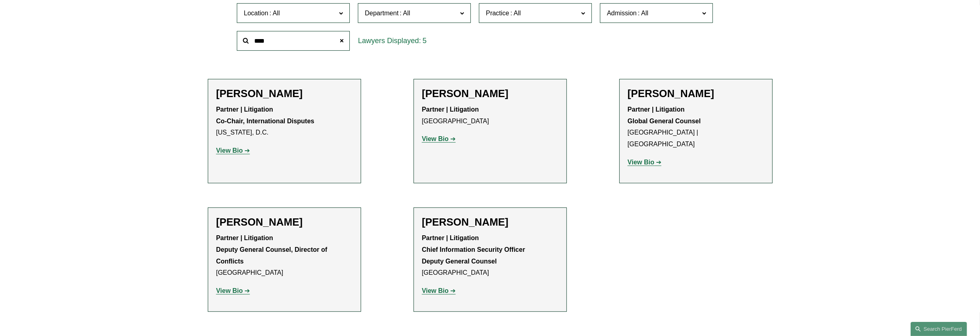  I want to click on strong: Partner | Litigation Global General Counsel, so click(664, 115).